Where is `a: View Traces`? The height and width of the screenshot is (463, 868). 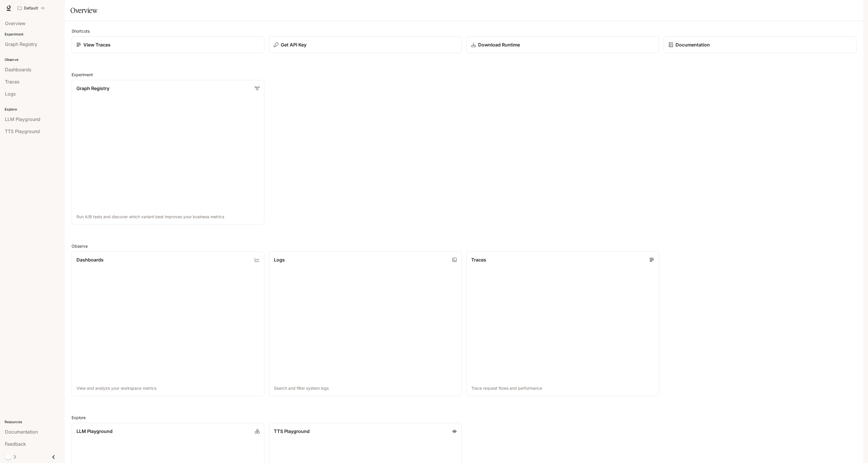 a: View Traces is located at coordinates (168, 45).